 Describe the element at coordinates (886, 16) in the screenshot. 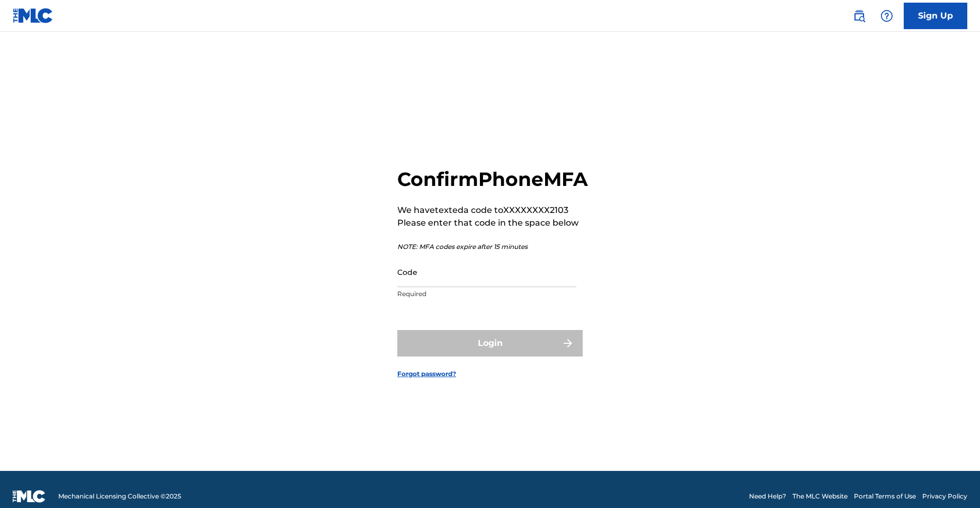

I see `div: Help` at that location.